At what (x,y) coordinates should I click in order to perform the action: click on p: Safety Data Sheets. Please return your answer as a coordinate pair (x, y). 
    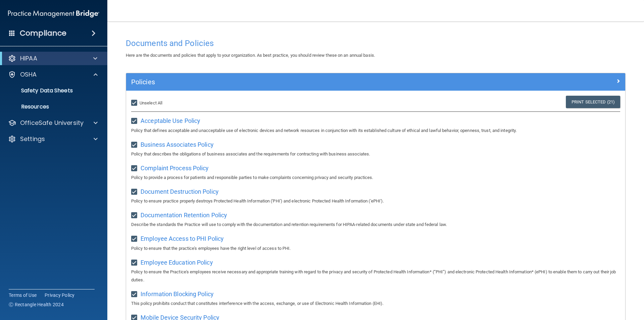
    Looking at the image, I should click on (50, 91).